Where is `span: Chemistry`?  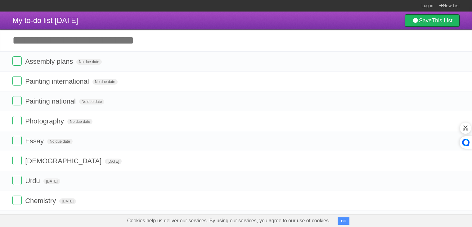
span: Chemistry is located at coordinates (41, 200).